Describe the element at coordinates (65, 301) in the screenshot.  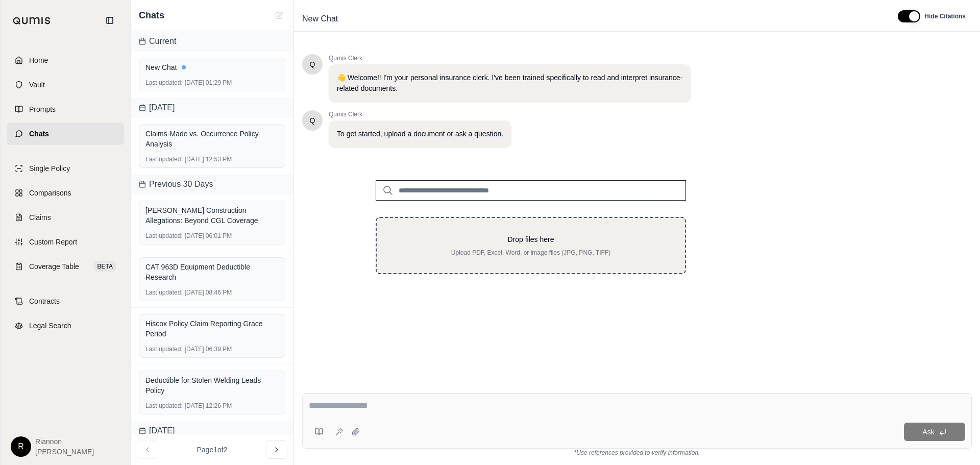
I see `a: Contracts` at that location.